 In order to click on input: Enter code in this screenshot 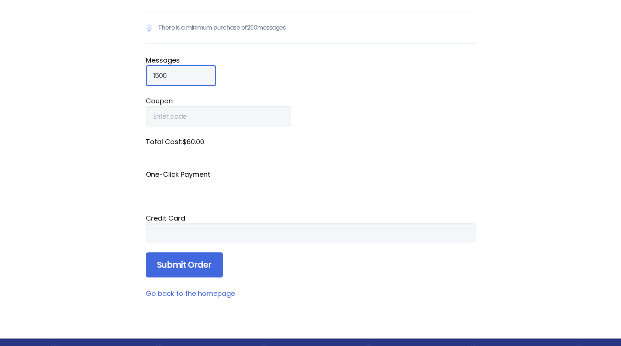, I will do `click(218, 117)`.